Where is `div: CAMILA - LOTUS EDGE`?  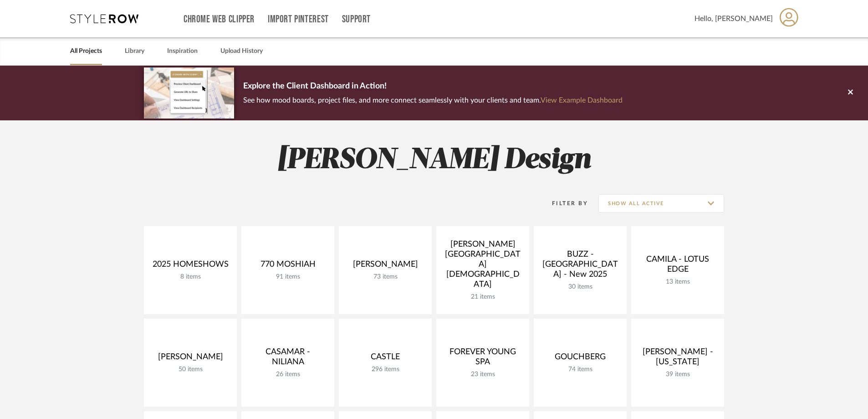 div: CAMILA - LOTUS EDGE is located at coordinates (678, 266).